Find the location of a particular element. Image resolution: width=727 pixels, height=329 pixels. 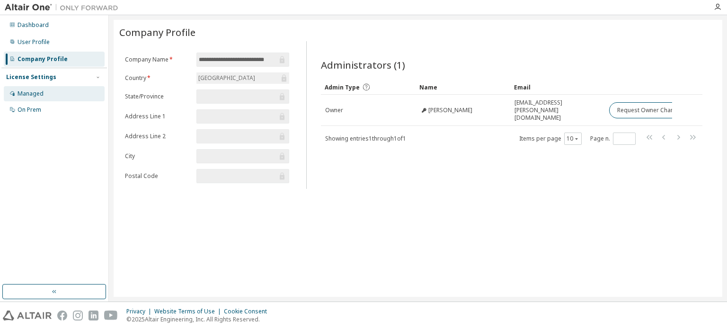

div: License Settings is located at coordinates (31, 77).